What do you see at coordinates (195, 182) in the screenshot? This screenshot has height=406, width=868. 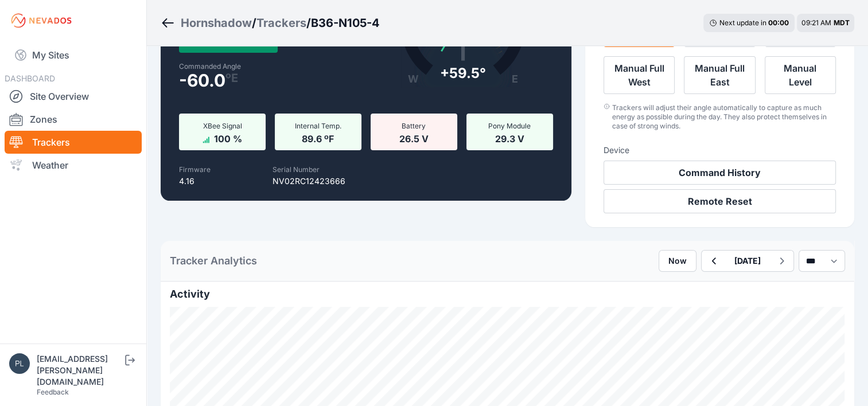 I see `p: 4.16` at bounding box center [195, 182].